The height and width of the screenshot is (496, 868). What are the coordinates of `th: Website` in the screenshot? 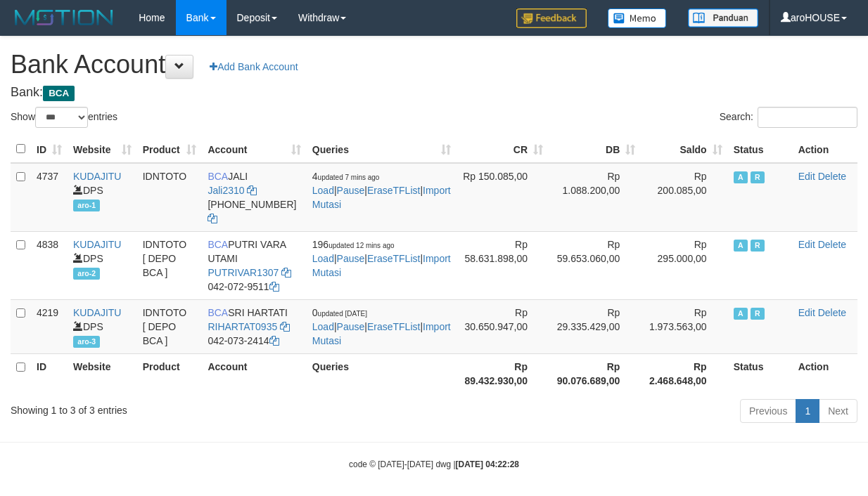 It's located at (102, 373).